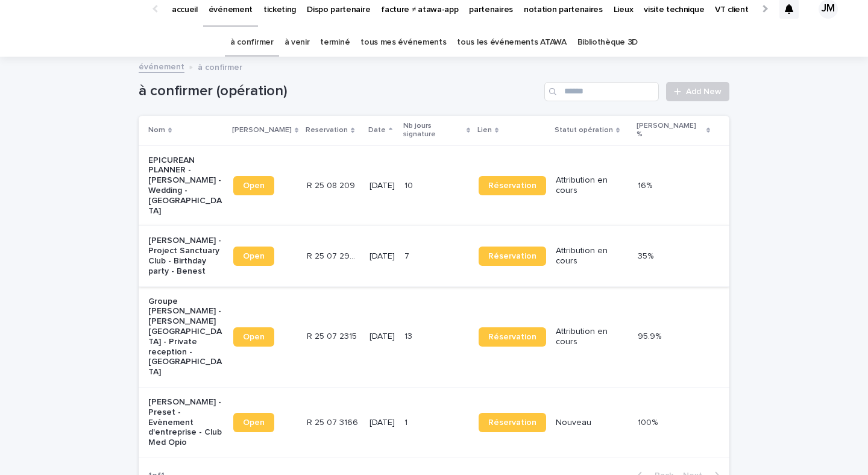 This screenshot has height=475, width=868. Describe the element at coordinates (327, 130) in the screenshot. I see `p: Reservation` at that location.